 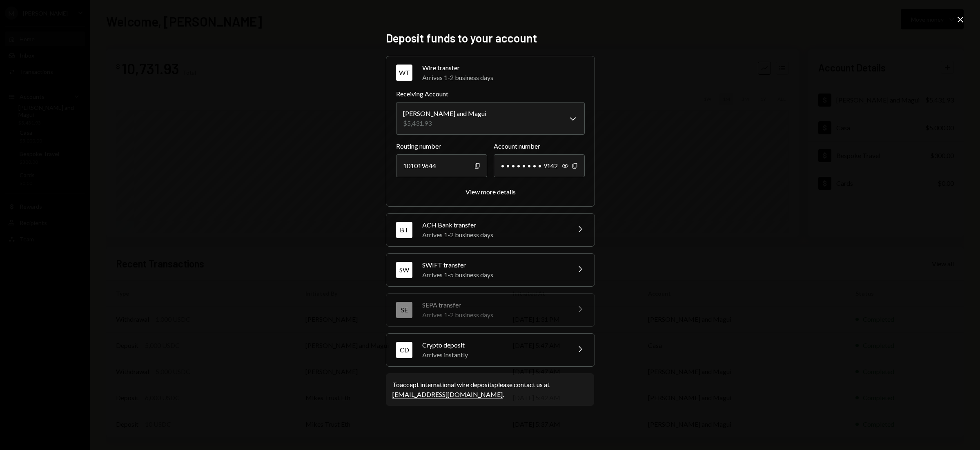 I want to click on div: • • • • • • • • 9142, so click(x=539, y=166).